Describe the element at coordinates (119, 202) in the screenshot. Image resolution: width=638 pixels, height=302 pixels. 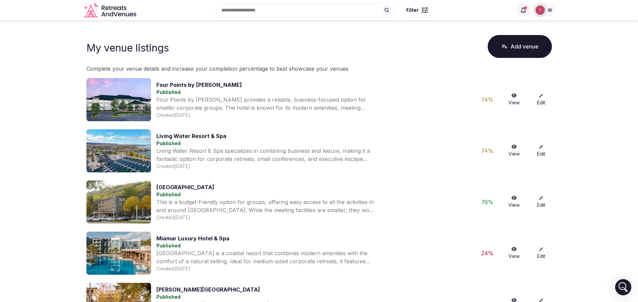
I see `img: Venue cover photo for Blue Mountain Resort Inn` at that location.